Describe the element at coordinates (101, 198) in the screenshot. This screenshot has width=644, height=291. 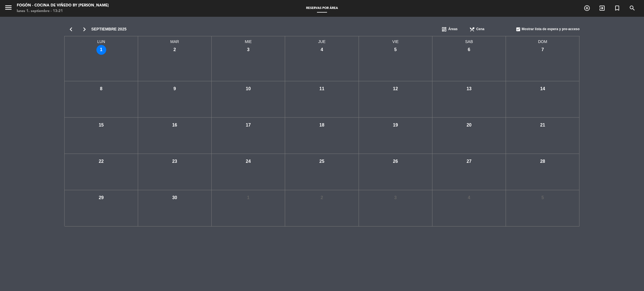
I see `div: 29` at that location.